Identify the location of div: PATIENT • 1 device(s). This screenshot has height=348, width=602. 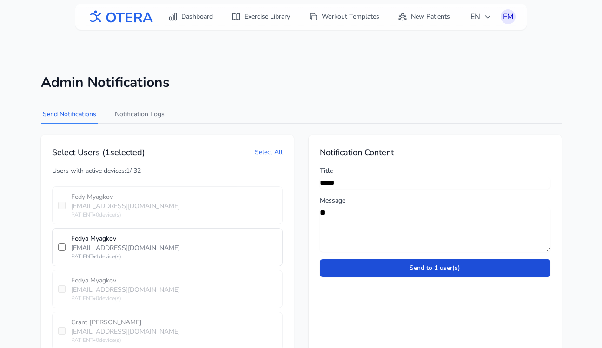
(174, 256).